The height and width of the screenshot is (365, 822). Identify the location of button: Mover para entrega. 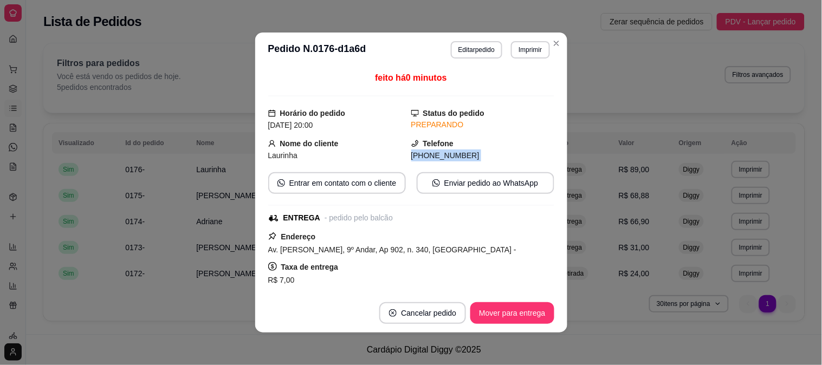
(512, 313).